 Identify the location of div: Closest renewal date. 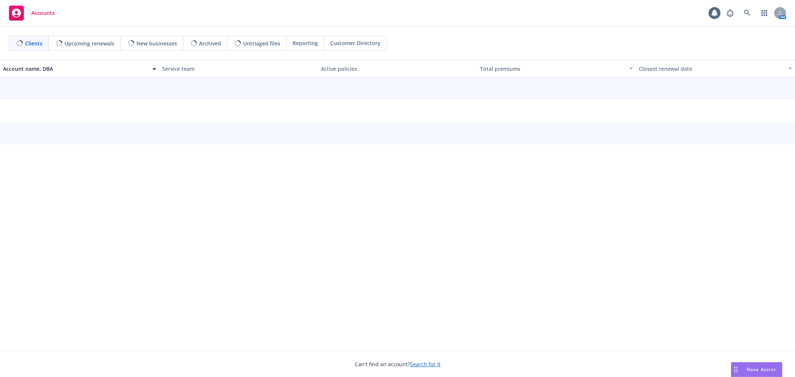
(711, 69).